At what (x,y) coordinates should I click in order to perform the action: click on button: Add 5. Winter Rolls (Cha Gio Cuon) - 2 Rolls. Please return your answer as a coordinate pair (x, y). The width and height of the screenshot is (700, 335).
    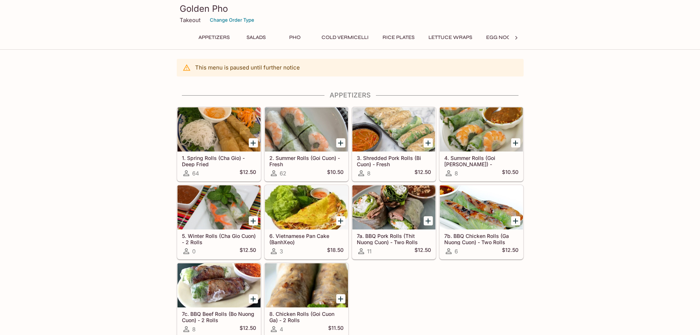
    Looking at the image, I should click on (253, 221).